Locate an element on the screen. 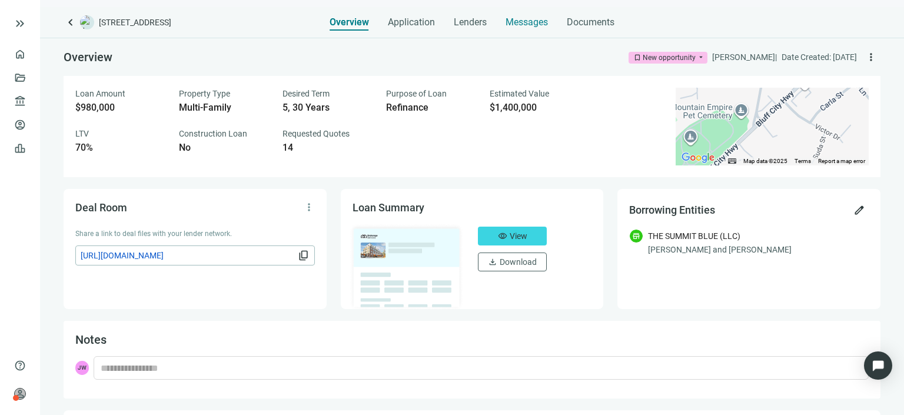  span: download is located at coordinates (493, 262).